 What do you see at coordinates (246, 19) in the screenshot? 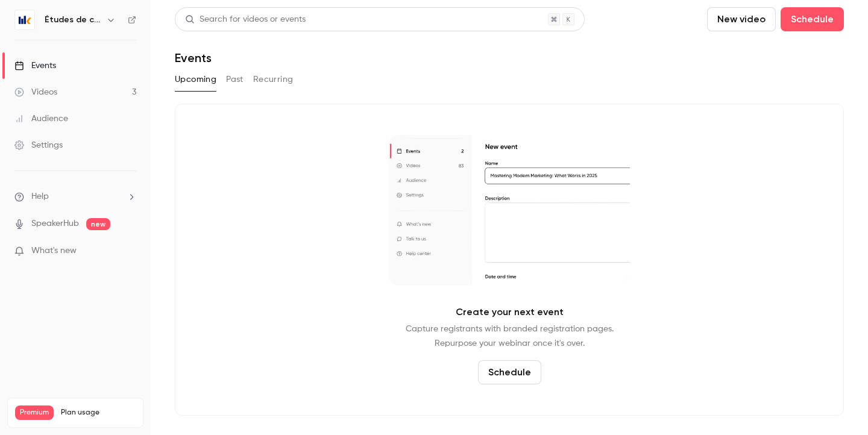
I see `div: Search for videos or events` at bounding box center [246, 19].